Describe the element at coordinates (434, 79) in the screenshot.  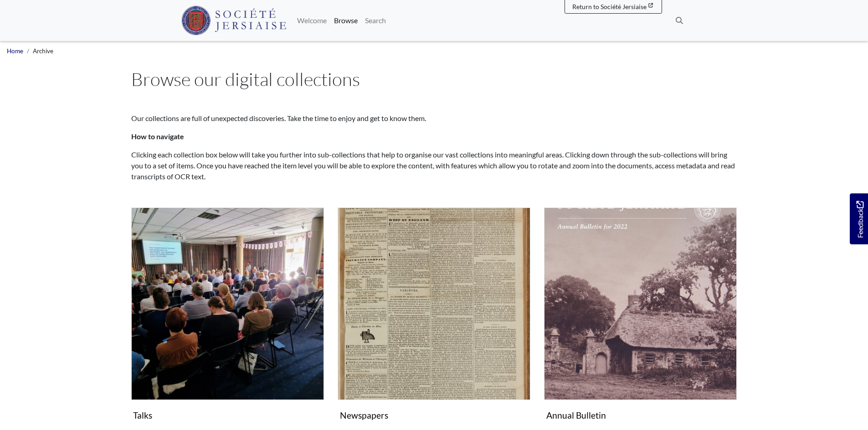
I see `h1: Browse our digital collections` at that location.